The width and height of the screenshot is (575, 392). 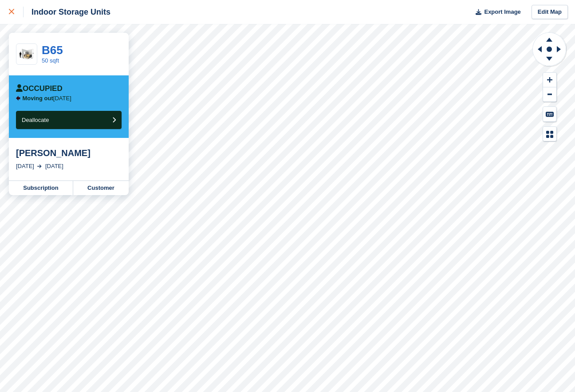 What do you see at coordinates (39, 89) in the screenshot?
I see `div: Occupied` at bounding box center [39, 89].